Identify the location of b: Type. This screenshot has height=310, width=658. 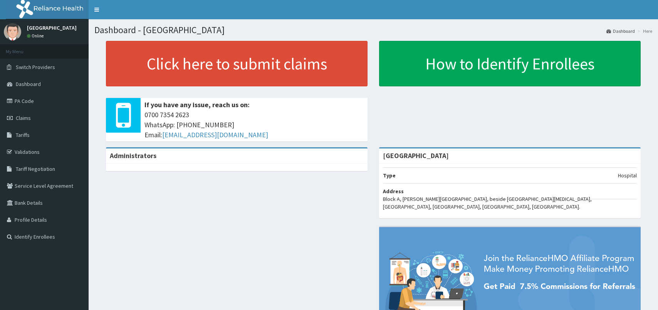
(389, 175).